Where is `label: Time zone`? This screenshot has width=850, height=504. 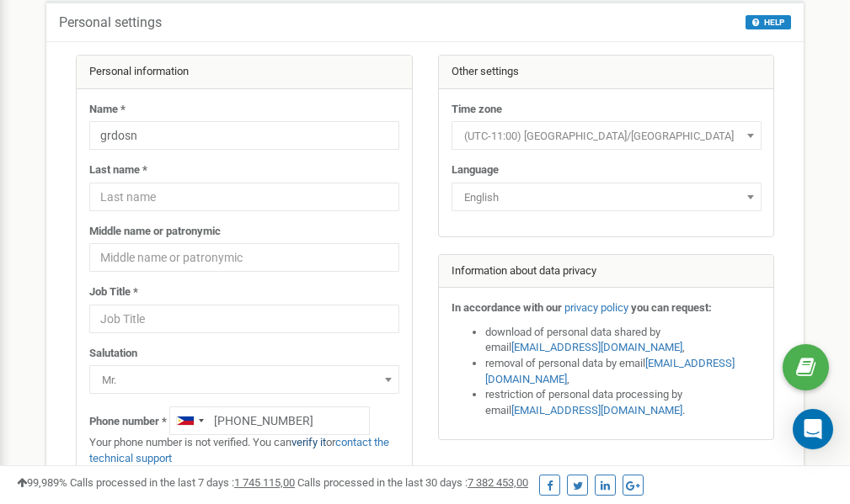 label: Time zone is located at coordinates (477, 110).